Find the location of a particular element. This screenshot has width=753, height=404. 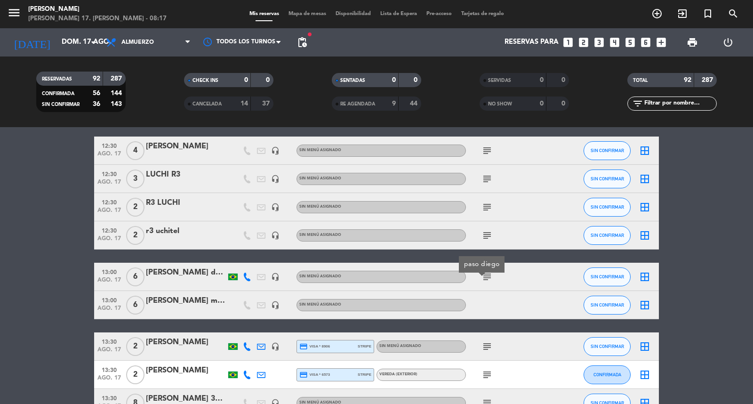

strong: 287 is located at coordinates (117, 79).